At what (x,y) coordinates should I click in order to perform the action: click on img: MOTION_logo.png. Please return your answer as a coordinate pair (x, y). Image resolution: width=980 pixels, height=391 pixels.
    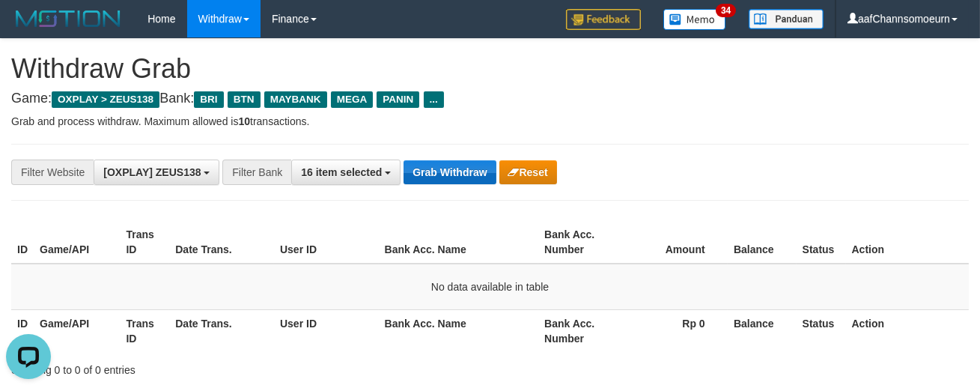
    Looking at the image, I should click on (68, 18).